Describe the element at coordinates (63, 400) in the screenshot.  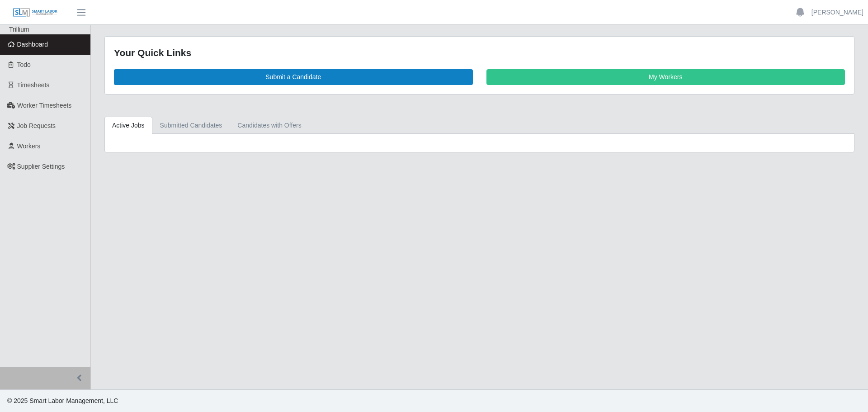
I see `span: © 2025 Smart Labor Management, LLC` at that location.